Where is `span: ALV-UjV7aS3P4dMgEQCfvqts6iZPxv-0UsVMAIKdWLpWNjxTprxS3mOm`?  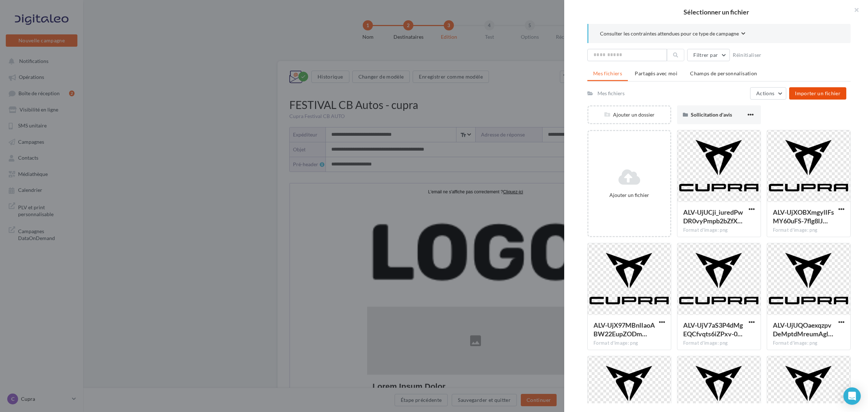 span: ALV-UjV7aS3P4dMgEQCfvqts6iZPxv-0UsVMAIKdWLpWNjxTprxS3mOm is located at coordinates (713, 329).